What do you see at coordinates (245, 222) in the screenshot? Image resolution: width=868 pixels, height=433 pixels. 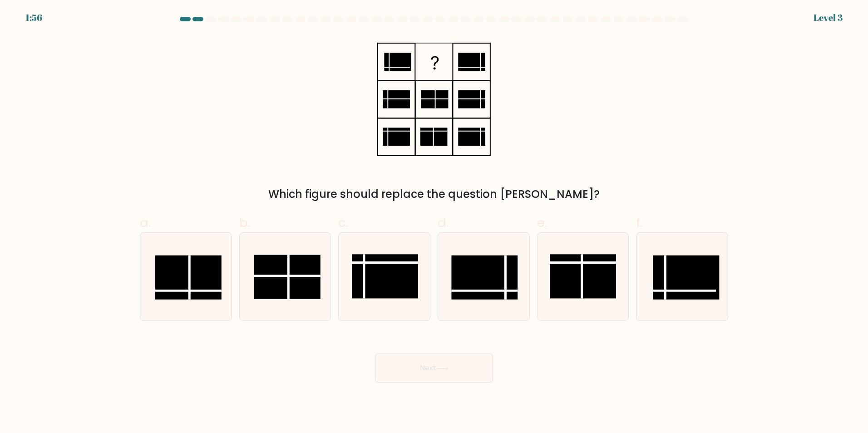 I see `span: b.` at bounding box center [245, 222].